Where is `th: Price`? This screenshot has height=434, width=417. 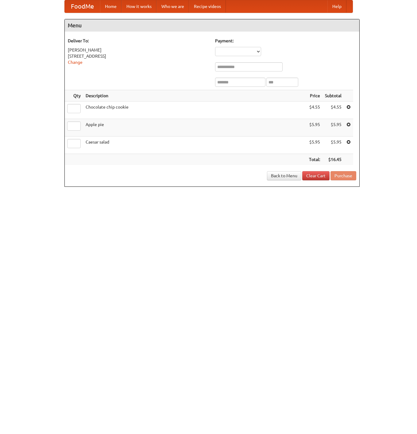
th: Price is located at coordinates (314, 96).